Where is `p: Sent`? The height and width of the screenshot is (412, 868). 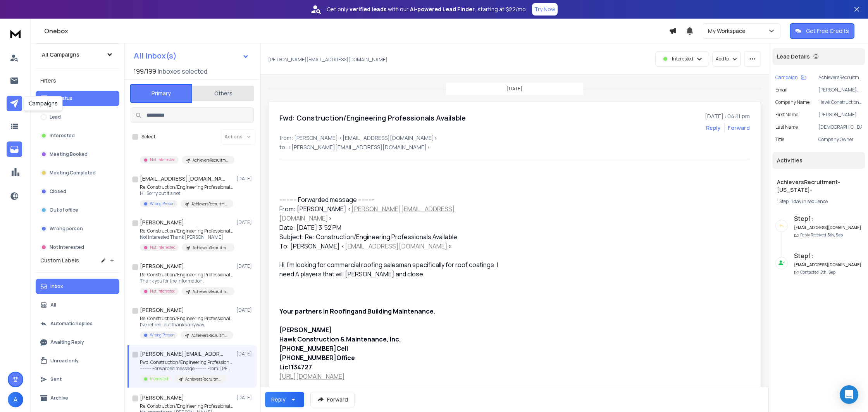 p: Sent is located at coordinates (56, 379).